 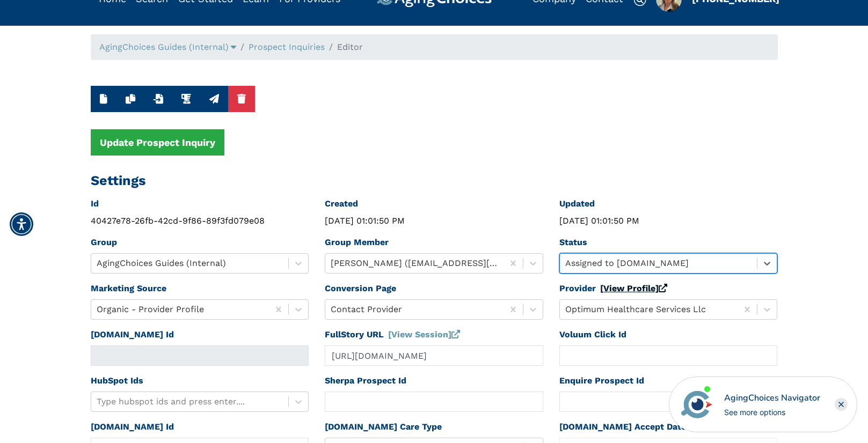 What do you see at coordinates (696, 404) in the screenshot?
I see `img: avatar` at bounding box center [696, 404].